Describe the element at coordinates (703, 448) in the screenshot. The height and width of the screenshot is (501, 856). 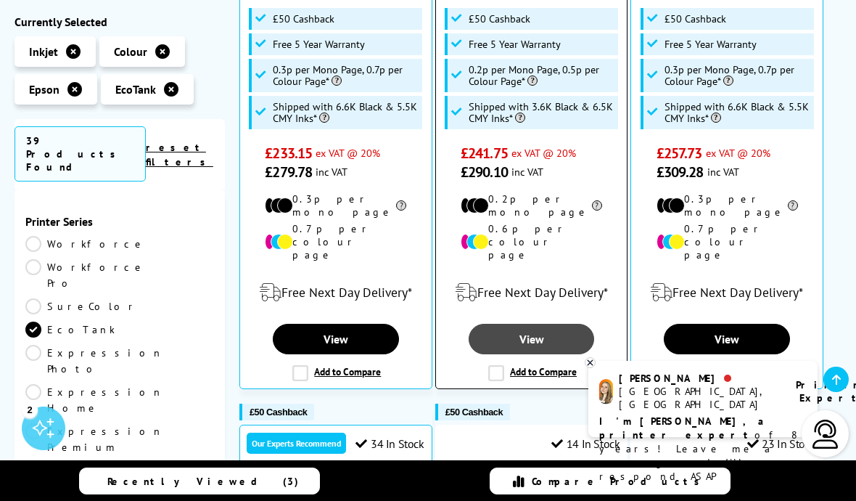
I see `p: of 8 years! Leave me a message and I'll respond ASAP` at that location.